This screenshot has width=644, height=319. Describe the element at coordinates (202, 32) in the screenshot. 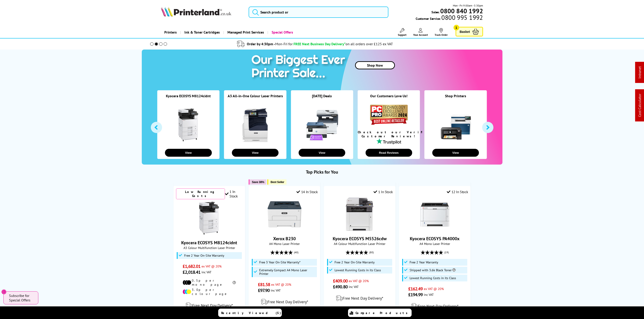

I see `a: Ink & Toner Cartridges` at that location.